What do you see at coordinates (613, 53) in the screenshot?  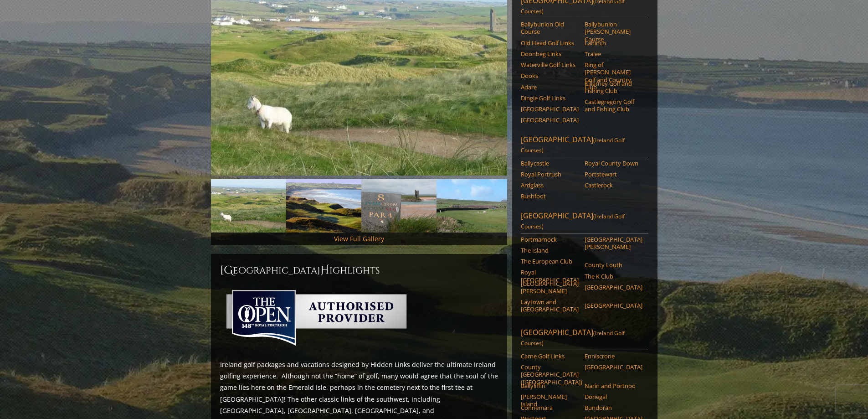 I see `a: Tralee` at bounding box center [613, 53].